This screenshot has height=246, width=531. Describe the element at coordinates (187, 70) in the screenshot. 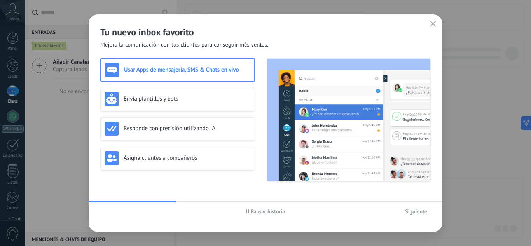

I see `h3: Usar Apps de mensajería, SMS & Chats en vivo` at that location.